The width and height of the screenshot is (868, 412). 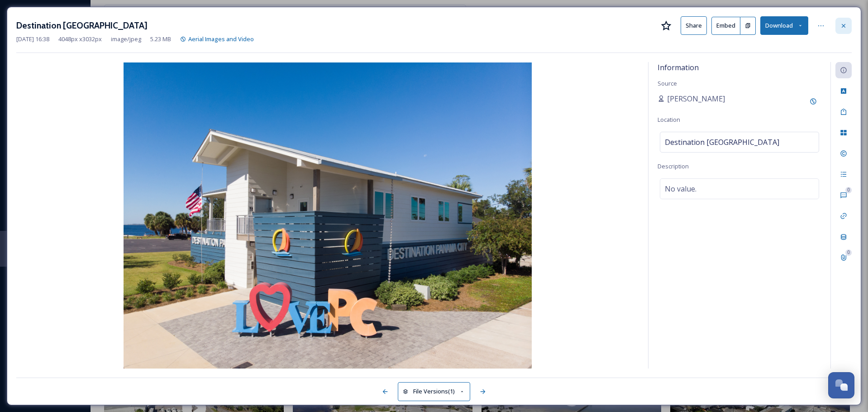 I want to click on span: image/jpeg, so click(x=126, y=39).